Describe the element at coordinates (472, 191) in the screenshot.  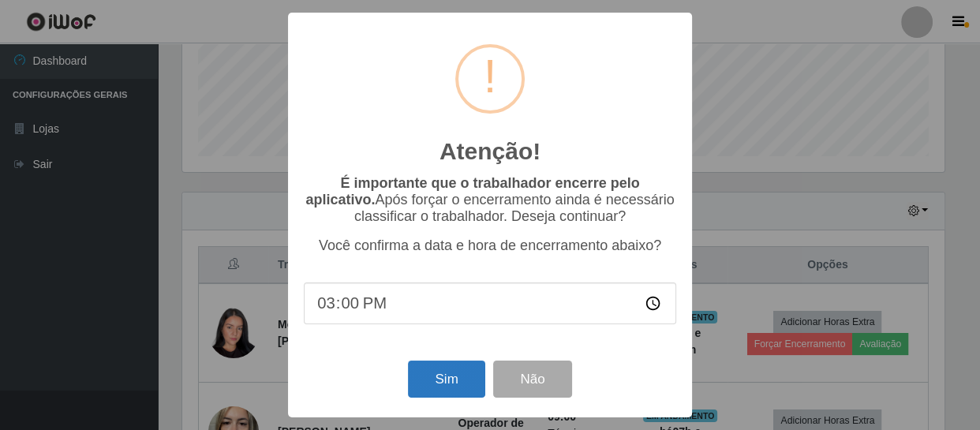
I see `b: É importante que o trabalhador encerre pelo aplicativo.` at that location.